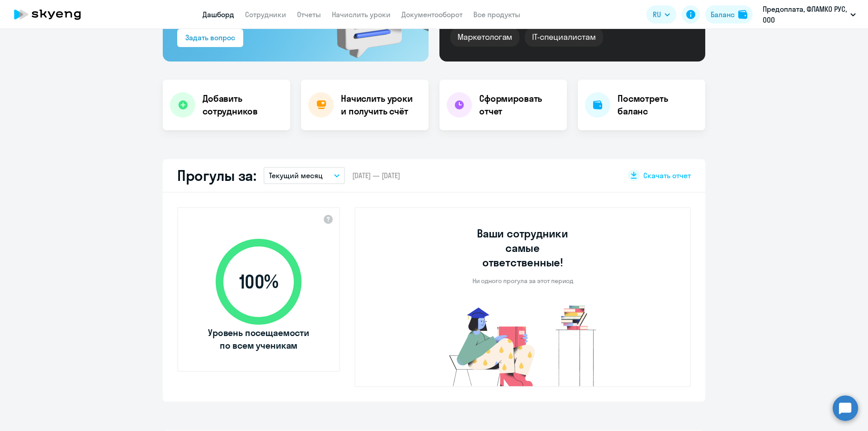 The height and width of the screenshot is (431, 868). What do you see at coordinates (218, 14) in the screenshot?
I see `a: Дашборд` at bounding box center [218, 14].